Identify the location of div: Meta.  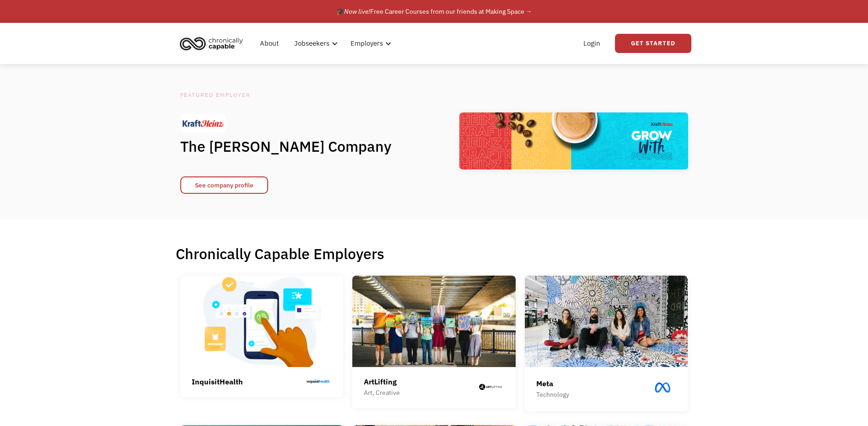
(553, 384).